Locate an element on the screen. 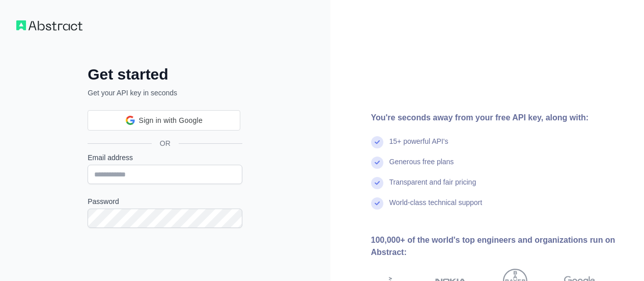 The width and height of the screenshot is (644, 281). div: World-class technical support is located at coordinates (436, 208).